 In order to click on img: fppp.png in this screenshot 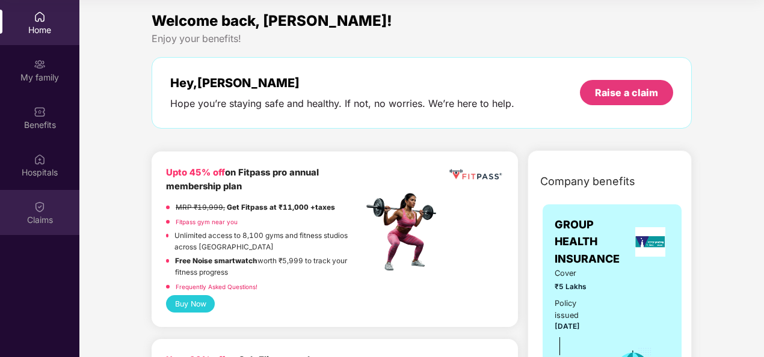, I will do `click(476, 174)`.